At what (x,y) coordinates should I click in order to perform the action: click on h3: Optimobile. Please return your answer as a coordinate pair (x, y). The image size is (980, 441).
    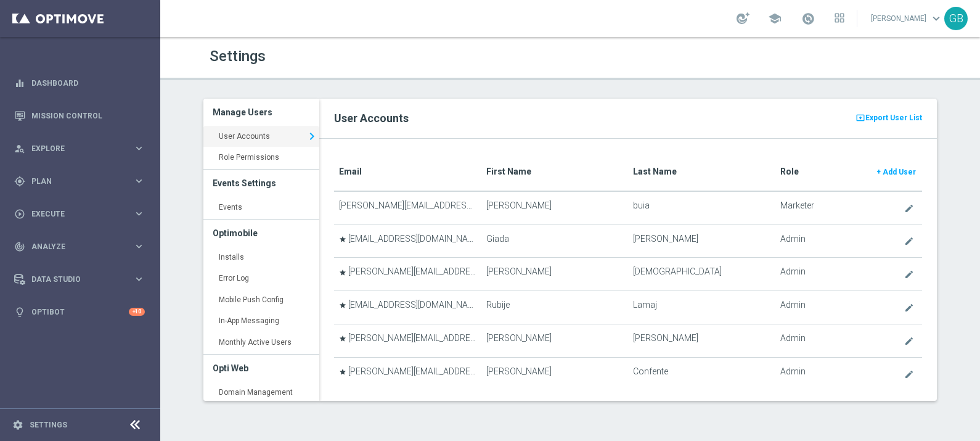
    Looking at the image, I should click on (262, 233).